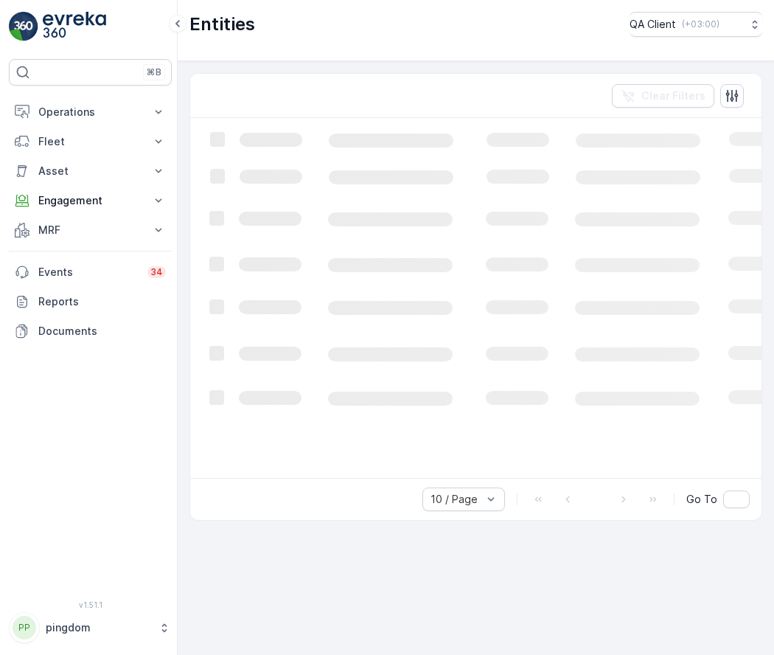 This screenshot has width=774, height=655. I want to click on button: Fleet, so click(90, 142).